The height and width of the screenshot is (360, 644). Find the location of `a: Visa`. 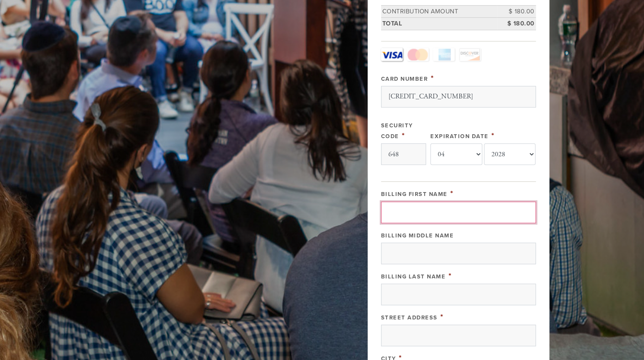

a: Visa is located at coordinates (391, 54).